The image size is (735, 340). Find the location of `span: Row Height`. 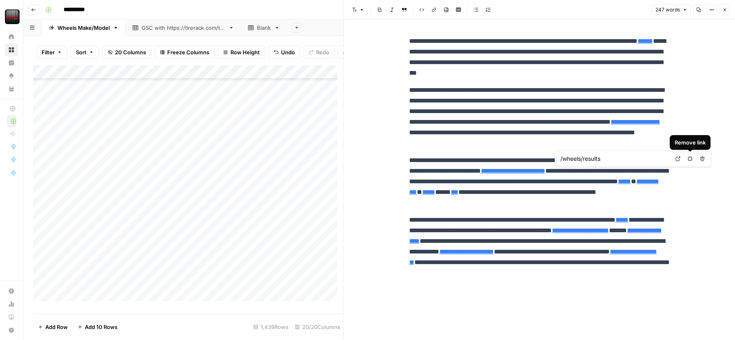

span: Row Height is located at coordinates (245, 52).